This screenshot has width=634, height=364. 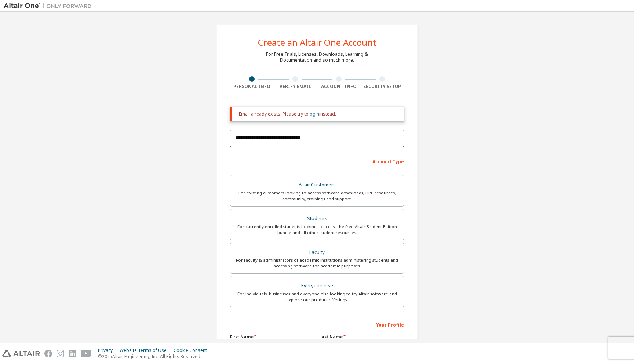 I want to click on div: Students, so click(x=317, y=219).